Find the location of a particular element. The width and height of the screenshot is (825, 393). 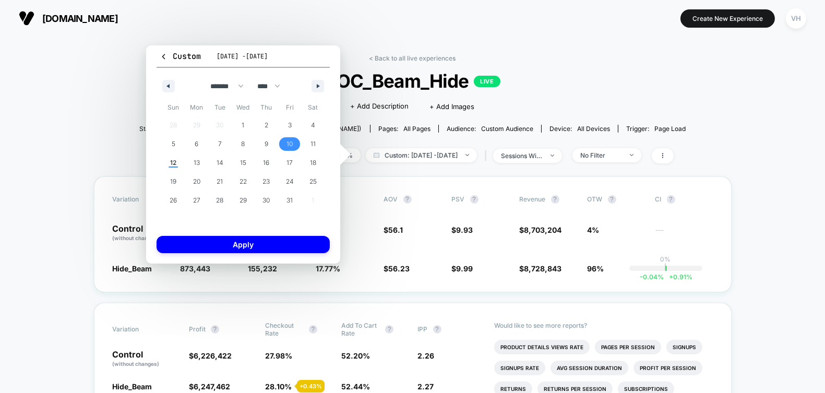

div: Audience: is located at coordinates (490, 128).